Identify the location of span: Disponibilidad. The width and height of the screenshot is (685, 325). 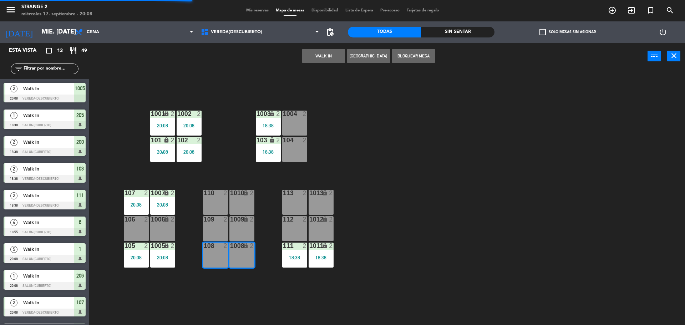
(325, 10).